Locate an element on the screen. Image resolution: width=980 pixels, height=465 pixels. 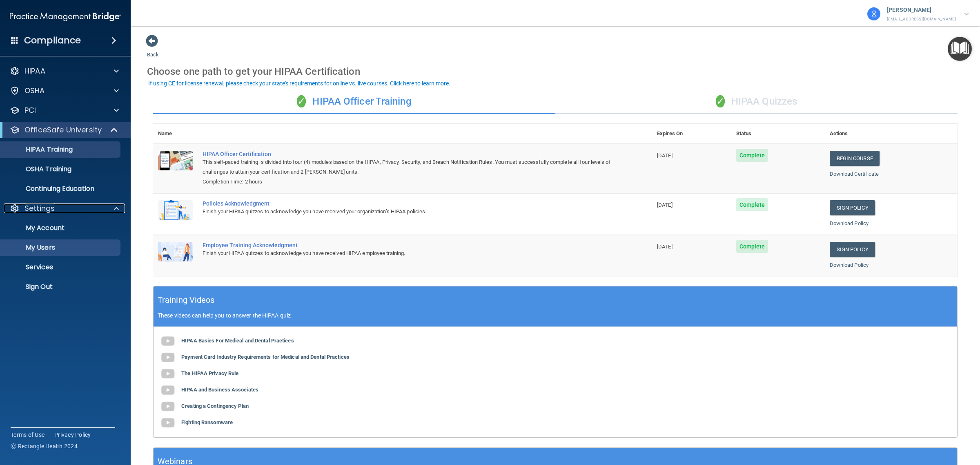
div: Employee Training Acknowledgment is located at coordinates (407, 245).